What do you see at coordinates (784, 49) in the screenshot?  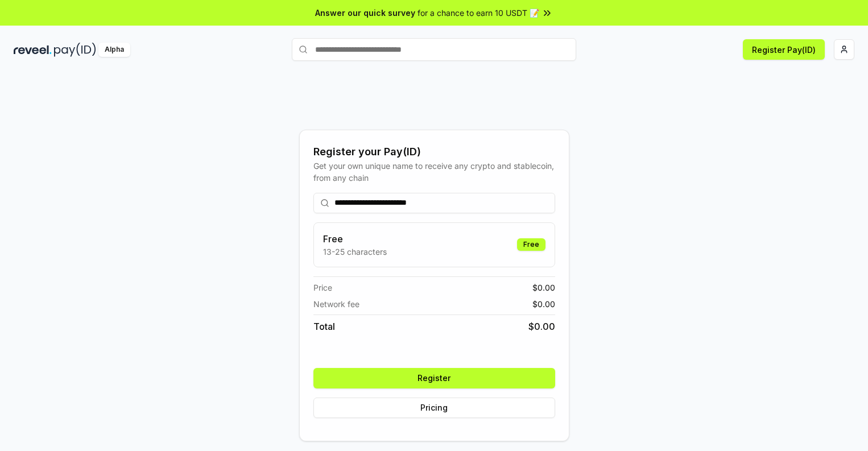 I see `button: Register Pay(ID)` at bounding box center [784, 49].